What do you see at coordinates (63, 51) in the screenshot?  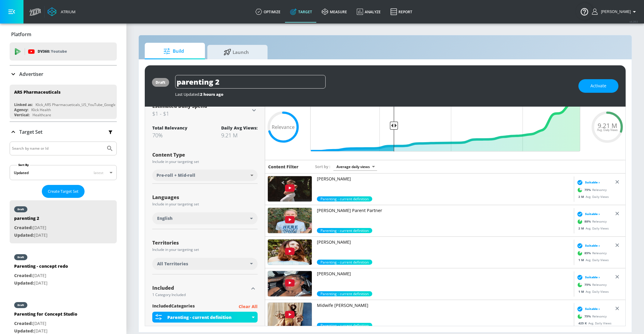 I see `div: DV360: Youtube` at bounding box center [63, 51].